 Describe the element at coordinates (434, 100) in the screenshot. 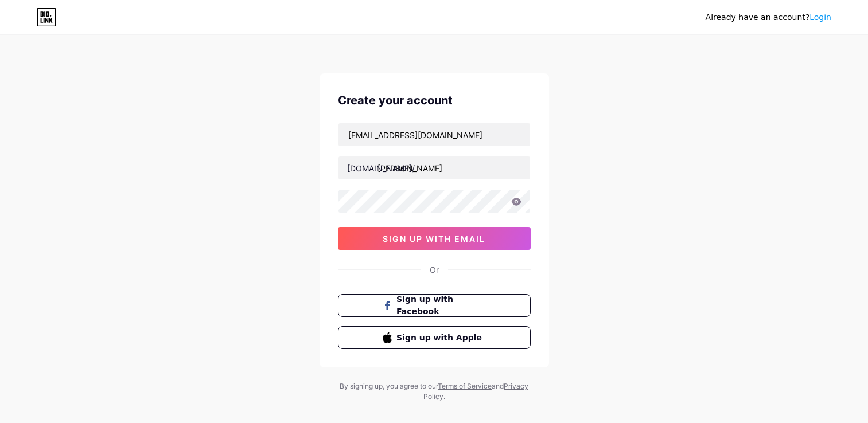

I see `div: Create your account` at that location.